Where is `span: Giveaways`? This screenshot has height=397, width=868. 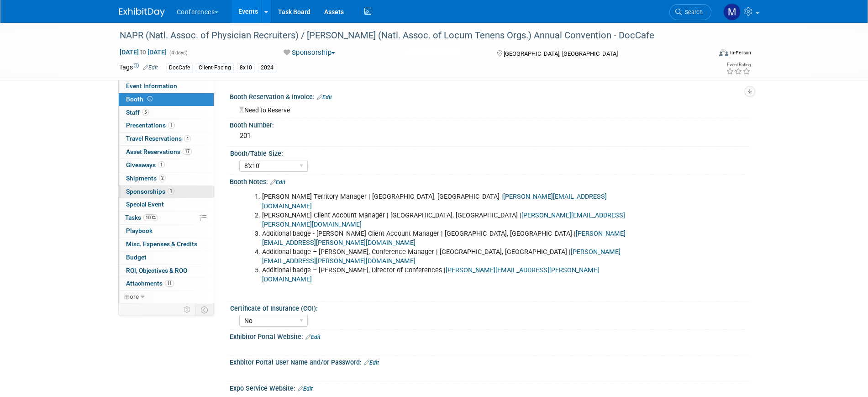 span: Giveaways is located at coordinates (145, 165).